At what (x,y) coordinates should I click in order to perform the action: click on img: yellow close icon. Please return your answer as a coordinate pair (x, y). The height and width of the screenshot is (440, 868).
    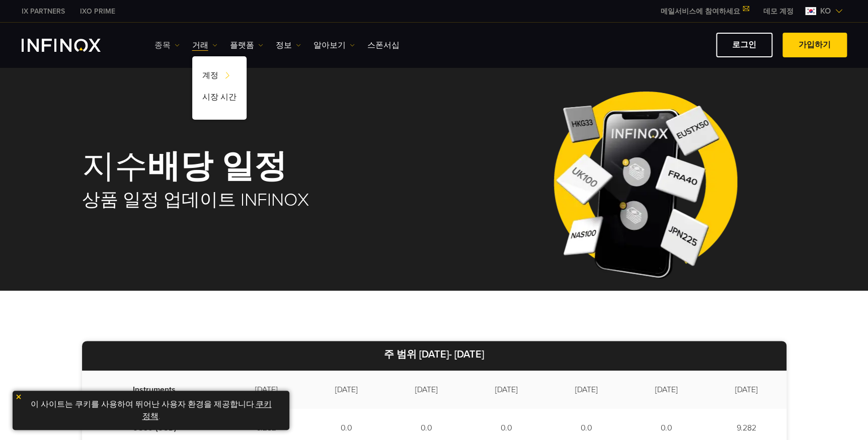
    Looking at the image, I should click on (18, 397).